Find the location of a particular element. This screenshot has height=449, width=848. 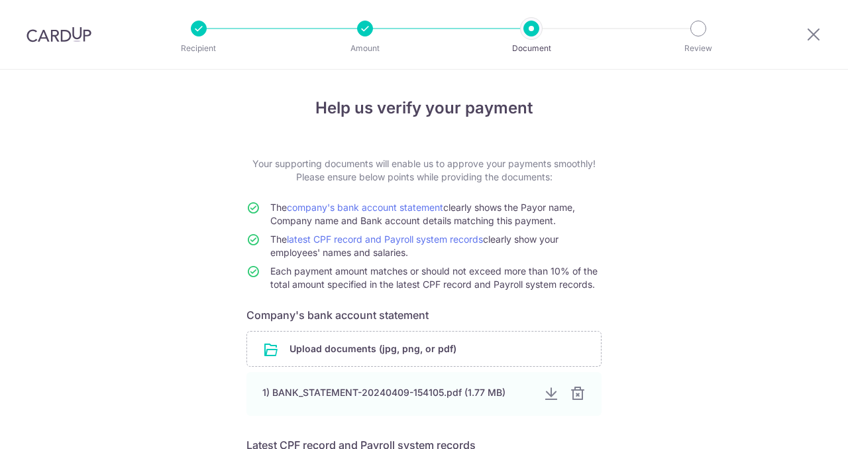

p: Amount is located at coordinates (365, 48).